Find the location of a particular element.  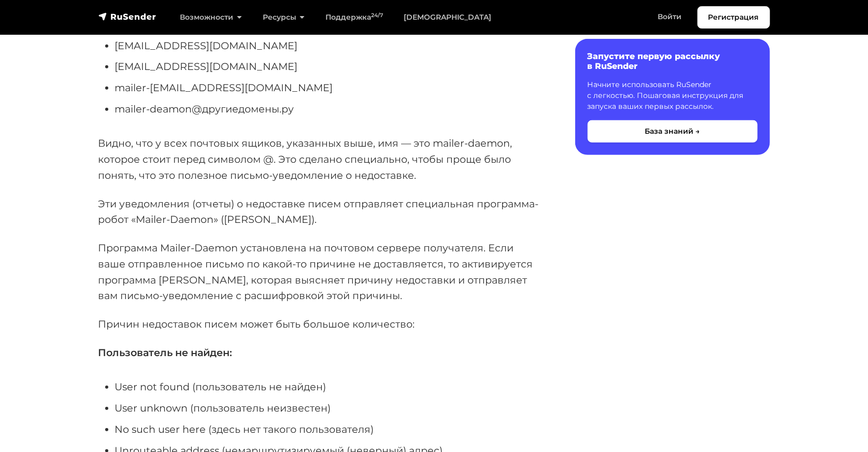

a: Регистрация is located at coordinates (734, 17).